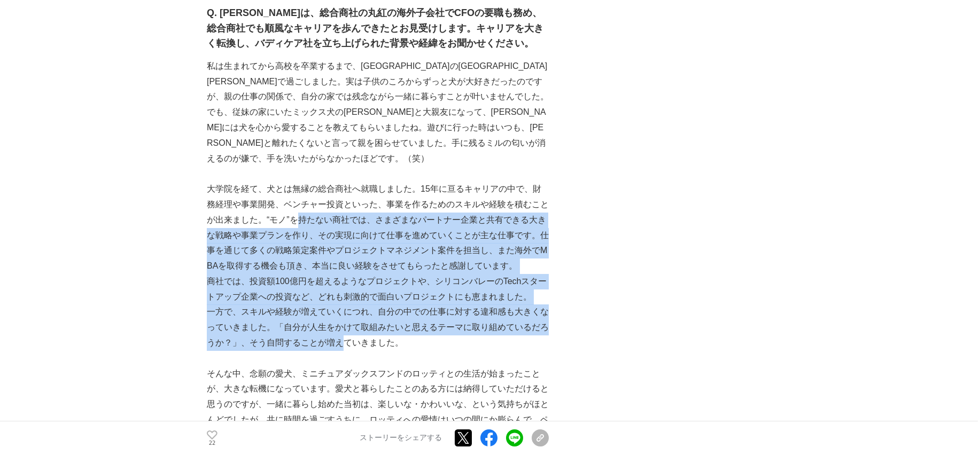  I want to click on p: そんな中、念願の愛犬、ミニチュアダックスフンドのロッティとの生活が始まったことが、大きな転機になっています。愛犬と暮らしたことのある方には納得していただけると思うのですが、一緒に暮らし始めた当初..., so click(378, 405).